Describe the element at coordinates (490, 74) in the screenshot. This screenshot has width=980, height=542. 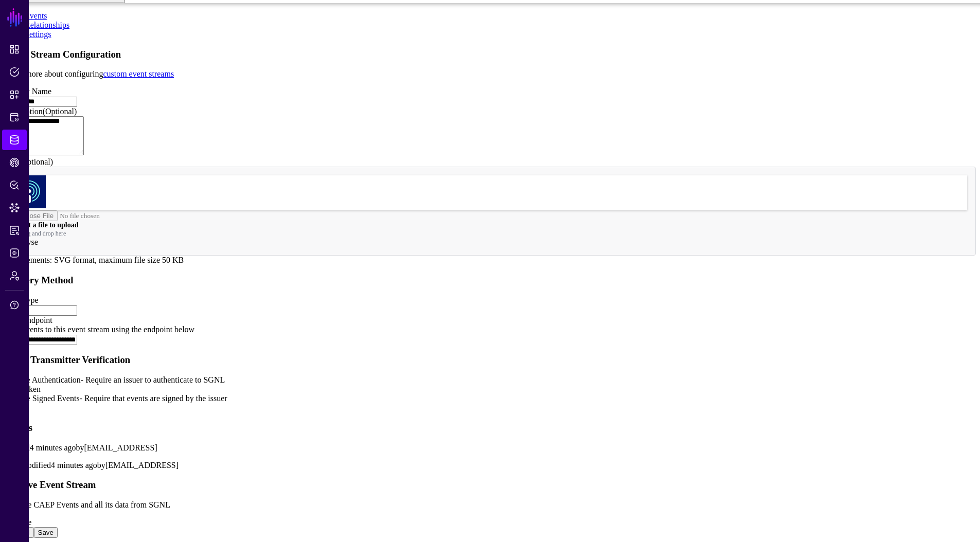
I see `p: Learn more about configuring` at that location.